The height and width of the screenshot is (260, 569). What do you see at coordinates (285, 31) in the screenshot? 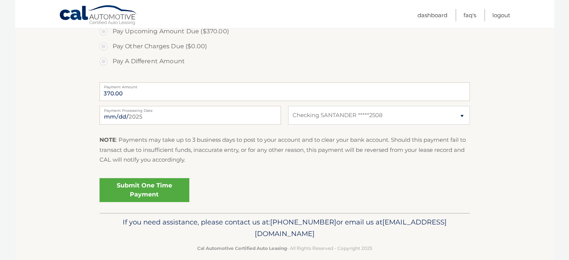
I see `label: Pay Upcoming Amount Due ($370.00)` at bounding box center [285, 31].